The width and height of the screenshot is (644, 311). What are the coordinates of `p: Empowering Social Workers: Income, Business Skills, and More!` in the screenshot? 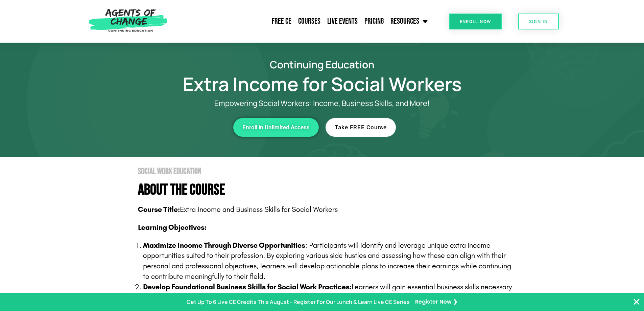 It's located at (322, 103).